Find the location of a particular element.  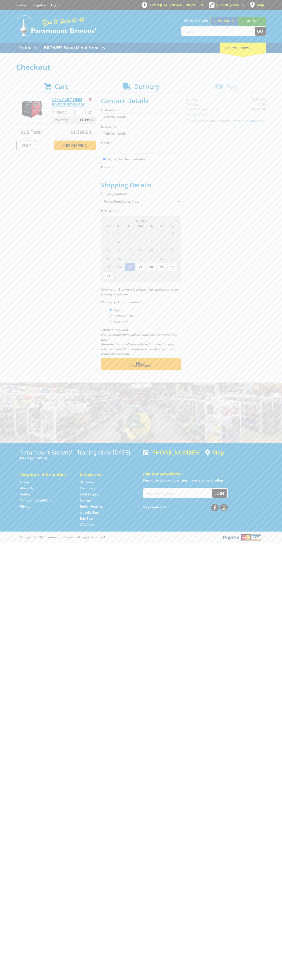

a: Go to the Home page is located at coordinates (24, 482).